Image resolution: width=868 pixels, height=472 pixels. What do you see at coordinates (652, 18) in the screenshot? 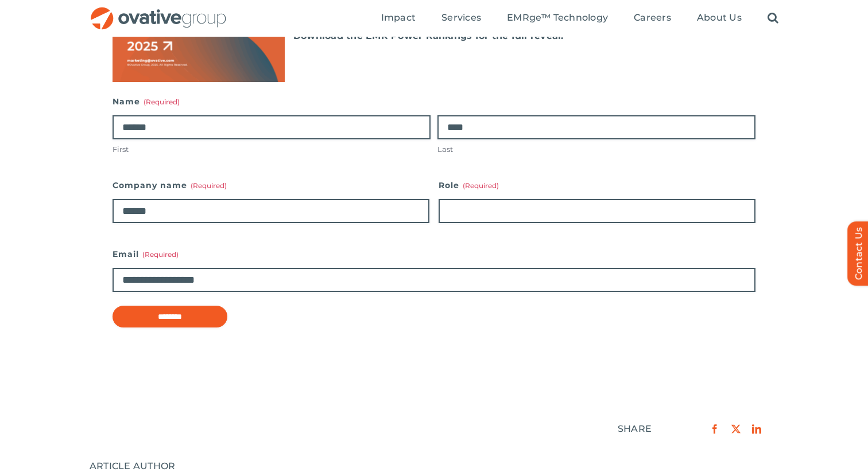
I see `span: Careers` at bounding box center [652, 18].